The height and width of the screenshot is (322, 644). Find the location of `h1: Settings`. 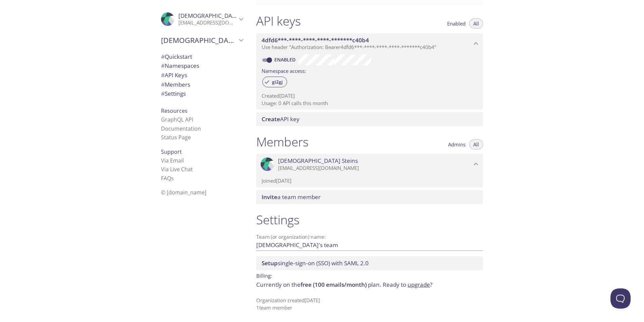

h1: Settings is located at coordinates (370, 219).